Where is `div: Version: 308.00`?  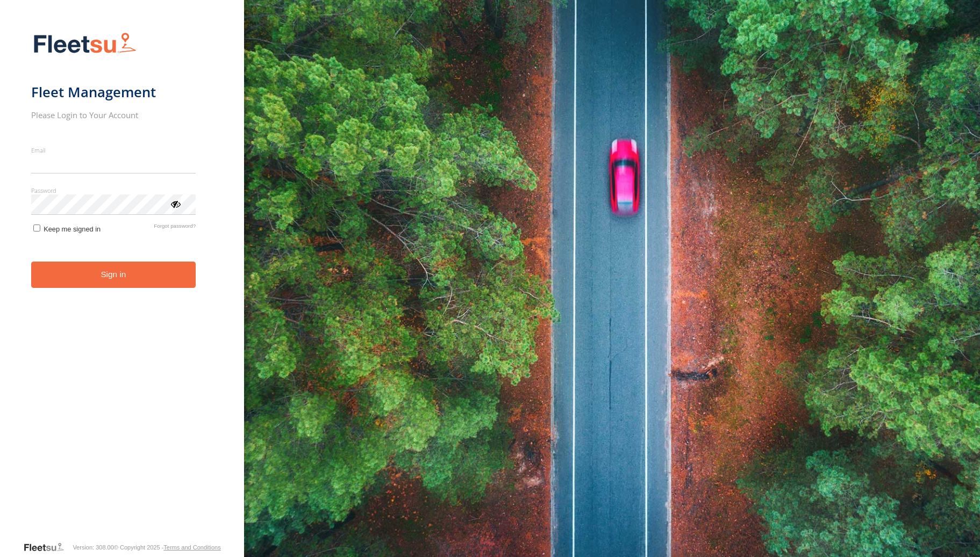
div: Version: 308.00 is located at coordinates (93, 548).